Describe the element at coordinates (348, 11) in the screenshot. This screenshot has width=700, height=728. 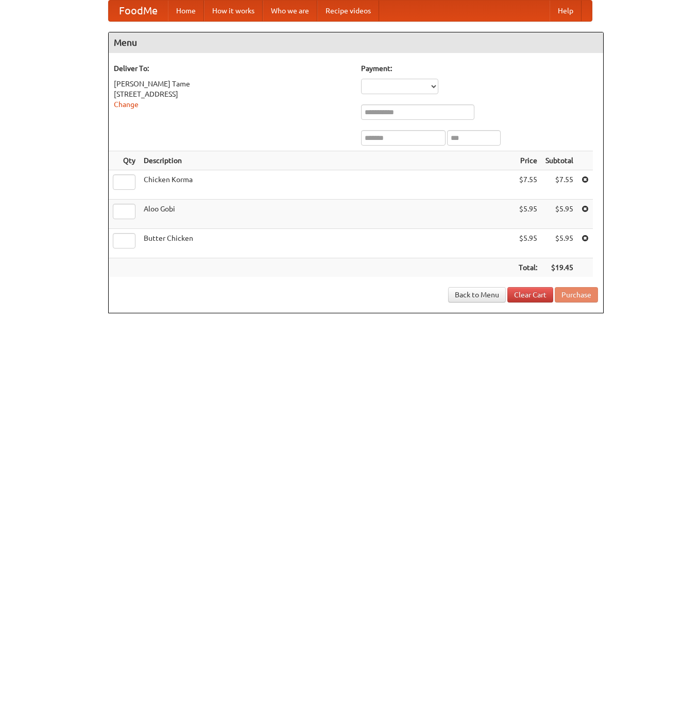
I see `a: Recipe videos` at that location.